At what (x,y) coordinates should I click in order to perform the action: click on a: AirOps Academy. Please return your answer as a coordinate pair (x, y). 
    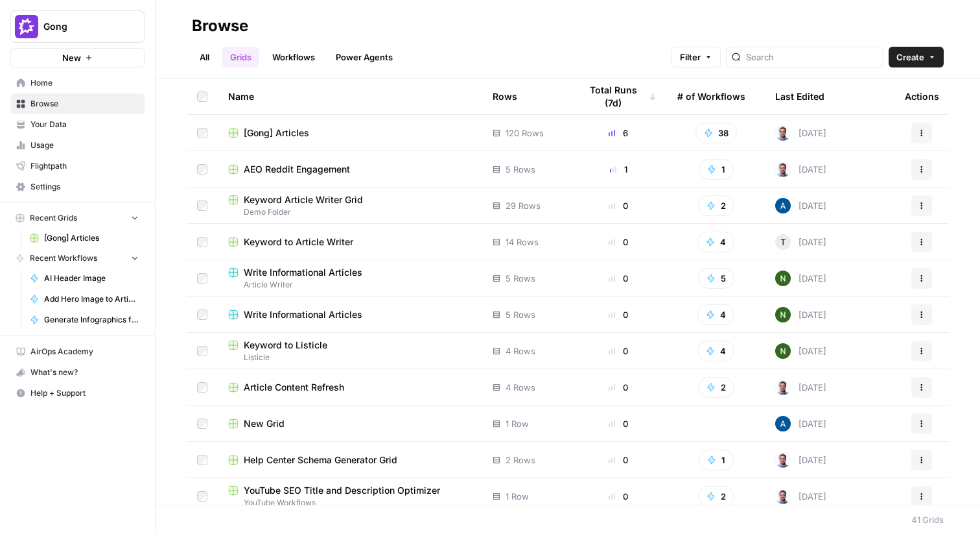
    Looking at the image, I should click on (77, 352).